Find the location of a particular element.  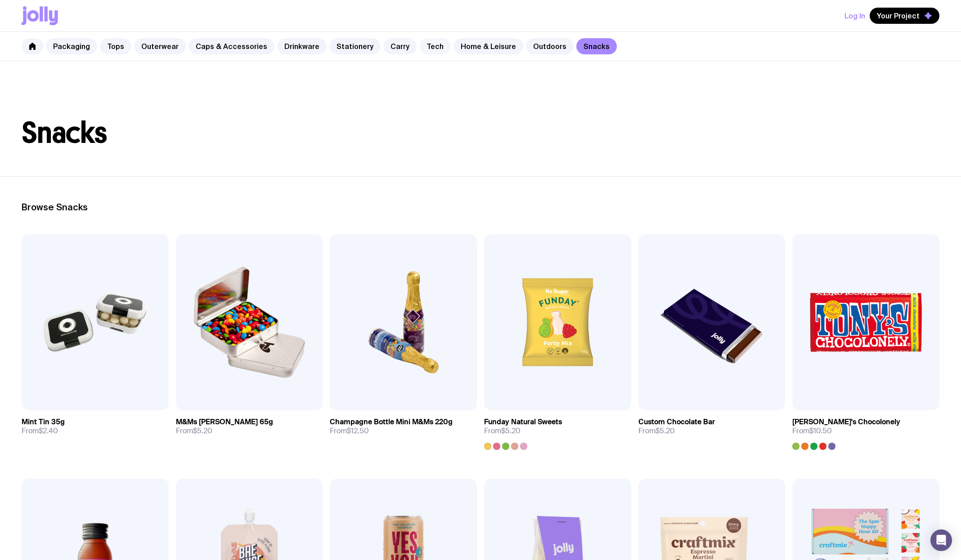

h2: Browse Snacks is located at coordinates (480, 207).